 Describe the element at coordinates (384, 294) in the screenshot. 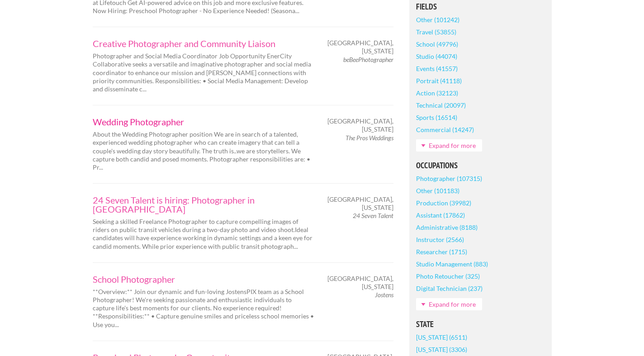

I see `em: Jostens` at that location.